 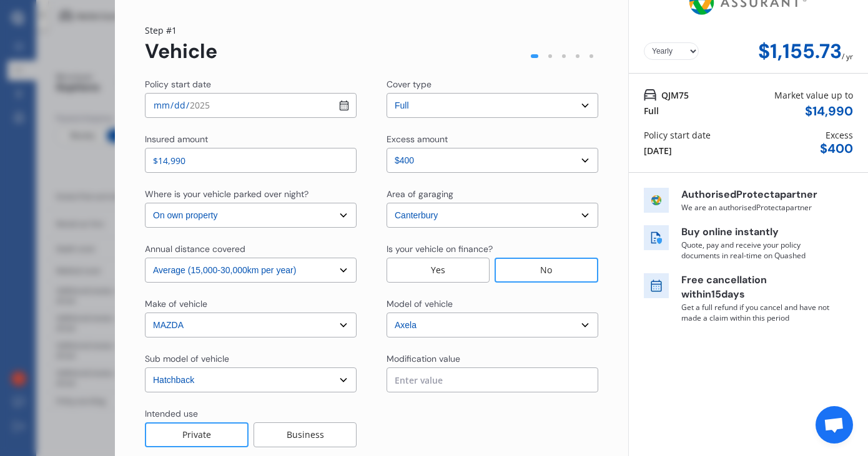 I want to click on img: free cancel icon, so click(x=656, y=286).